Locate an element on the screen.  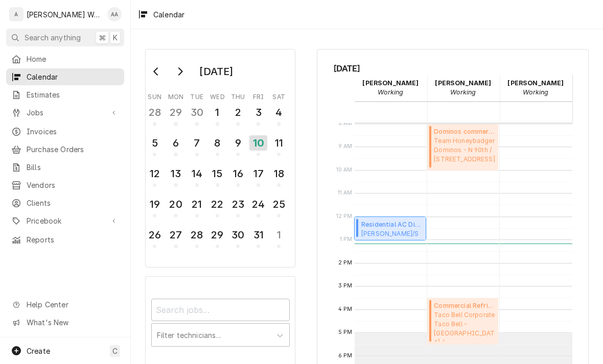
span: Dominos commercial service ( Parts Needed/Research ) is located at coordinates (465, 132).